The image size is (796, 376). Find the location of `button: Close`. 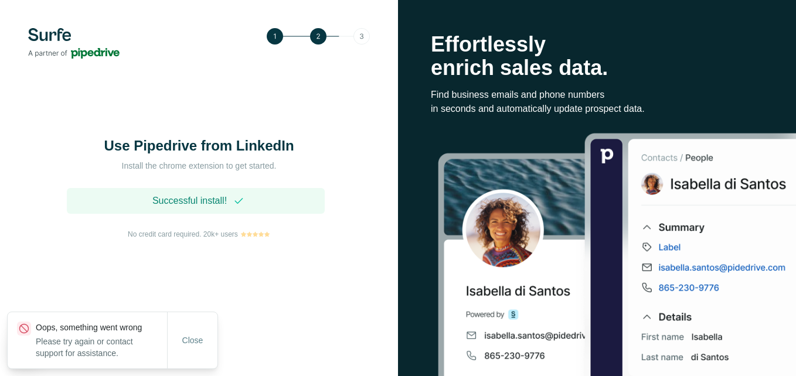

button: Close is located at coordinates (193, 341).